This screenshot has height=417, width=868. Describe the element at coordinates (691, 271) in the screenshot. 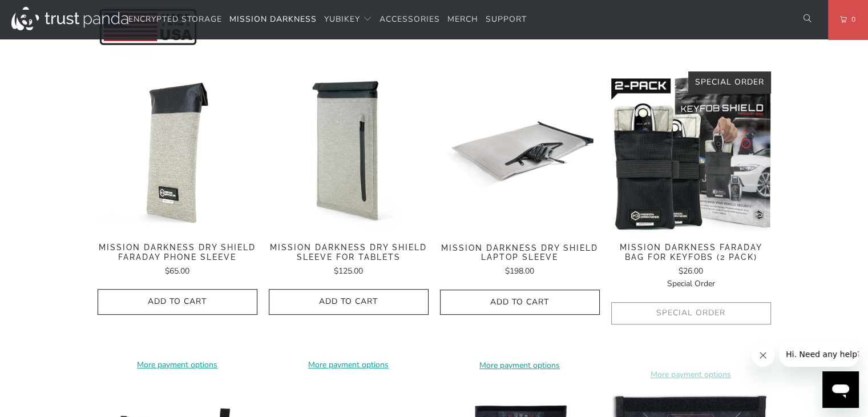

I see `span: $26.00` at that location.